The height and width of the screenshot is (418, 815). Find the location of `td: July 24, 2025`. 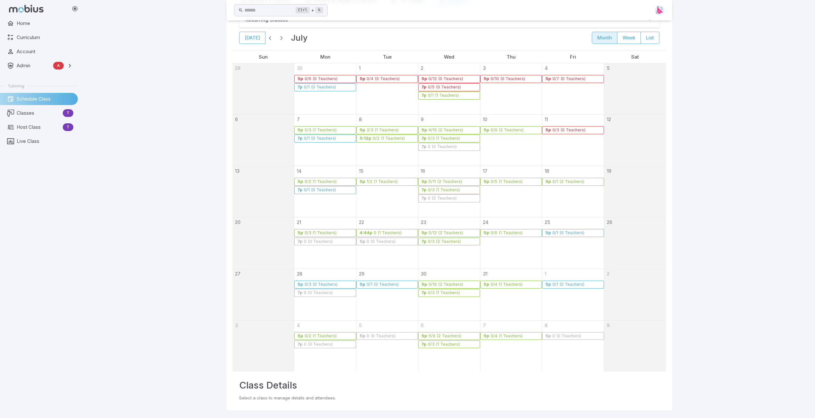

td: July 24, 2025 is located at coordinates (511, 243).